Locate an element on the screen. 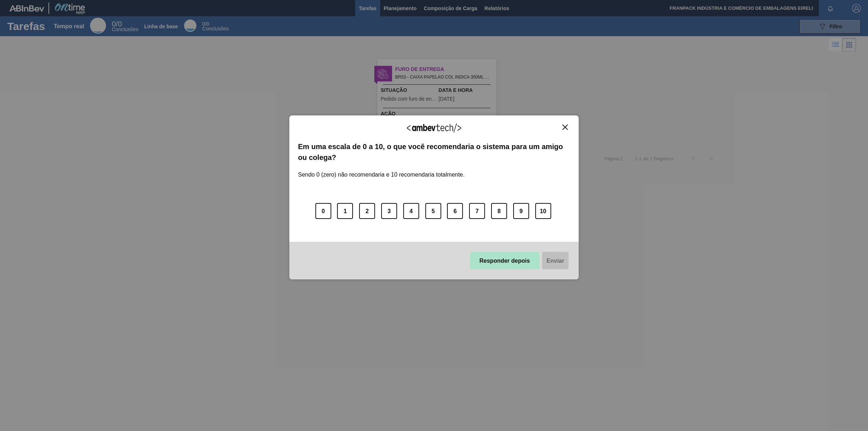 Image resolution: width=868 pixels, height=431 pixels. font: Sendo 0 (zero) não recomendaria e 10 recomendaria totalmente. is located at coordinates (381, 174).